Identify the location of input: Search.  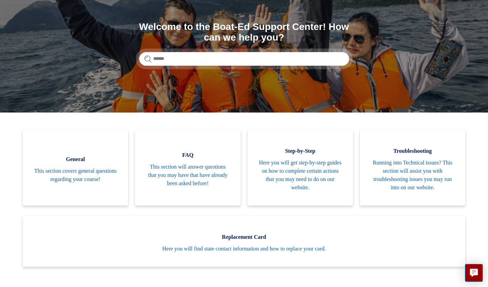
(244, 59).